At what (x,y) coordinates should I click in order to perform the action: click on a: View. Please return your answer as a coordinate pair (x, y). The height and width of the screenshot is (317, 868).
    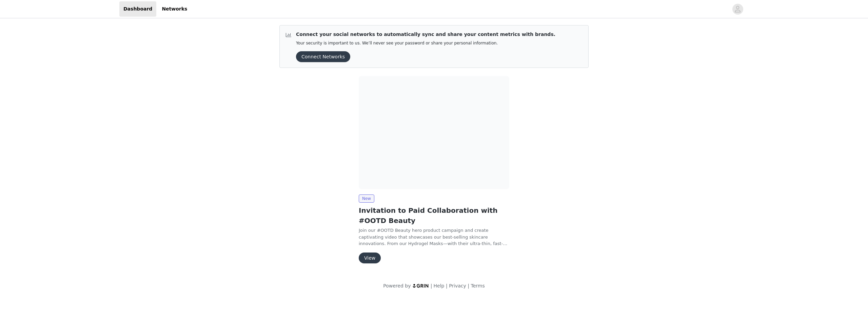
    Looking at the image, I should click on (369, 258).